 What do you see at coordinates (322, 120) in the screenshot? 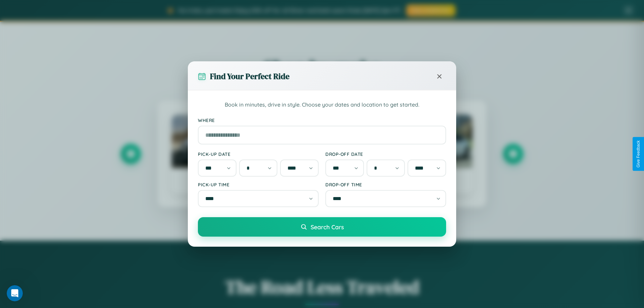
I see `label: Where` at bounding box center [322, 120].